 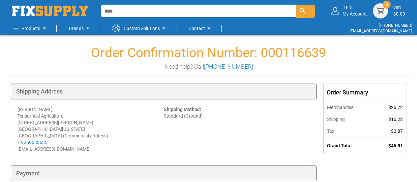 What do you see at coordinates (164, 173) in the screenshot?
I see `div: Payment` at bounding box center [164, 173].